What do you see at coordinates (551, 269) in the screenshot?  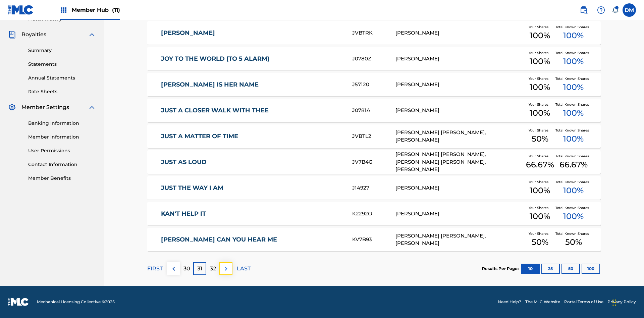 I see `button: 25` at bounding box center [551, 269].